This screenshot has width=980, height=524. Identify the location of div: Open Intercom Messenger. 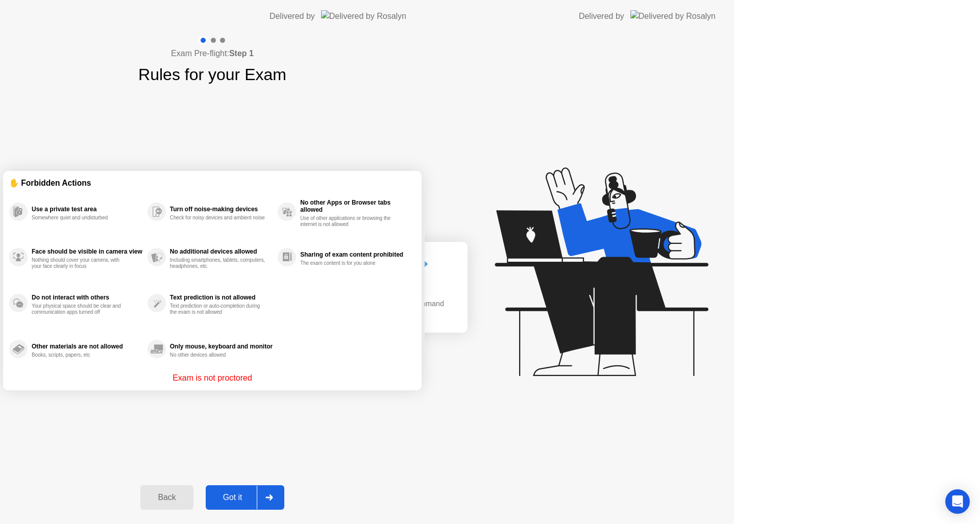
(958, 502).